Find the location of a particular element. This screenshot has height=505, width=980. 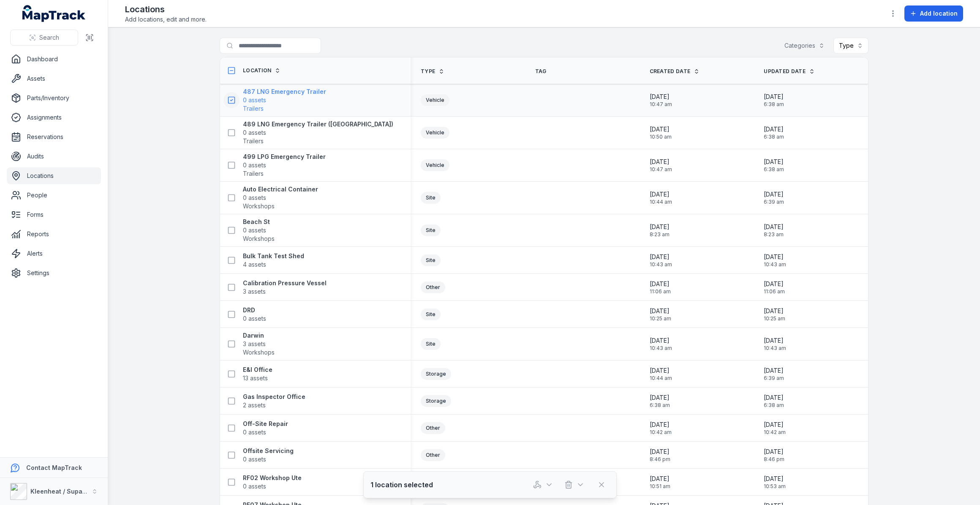

a: MapTrack is located at coordinates (54, 14).